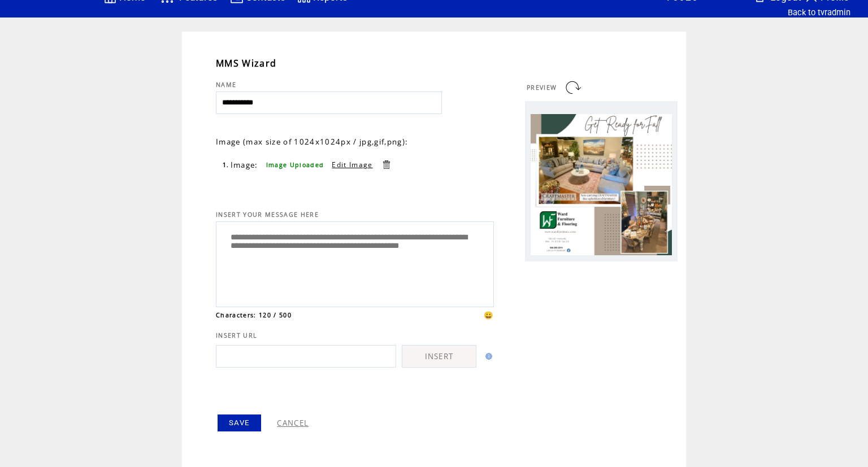  What do you see at coordinates (267, 214) in the screenshot?
I see `span: INSERT YOUR MESSAGE HERE` at bounding box center [267, 214].